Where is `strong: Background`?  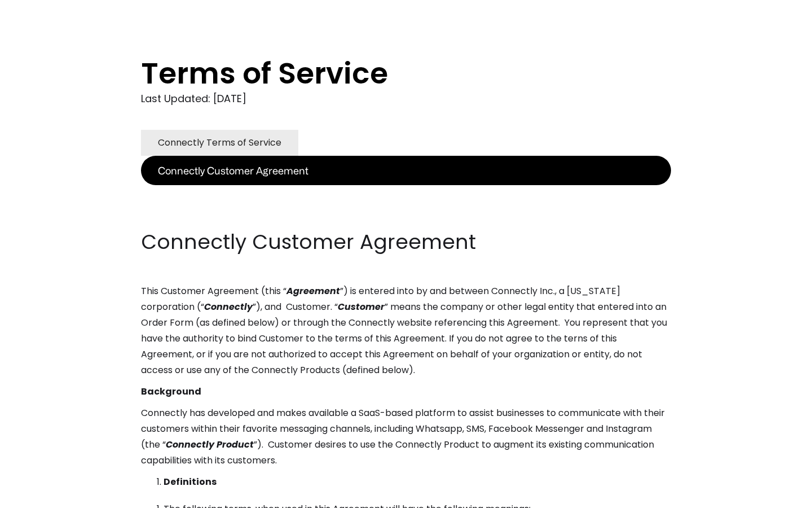
strong: Background is located at coordinates (170, 391).